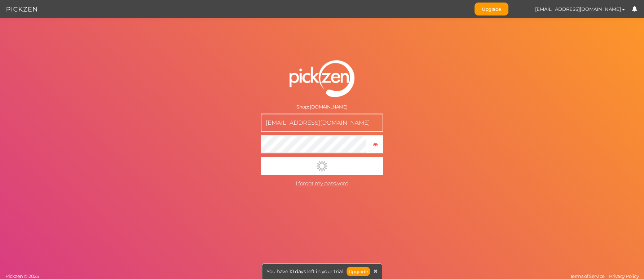 The width and height of the screenshot is (644, 279). I want to click on span: Terms of Service, so click(587, 276).